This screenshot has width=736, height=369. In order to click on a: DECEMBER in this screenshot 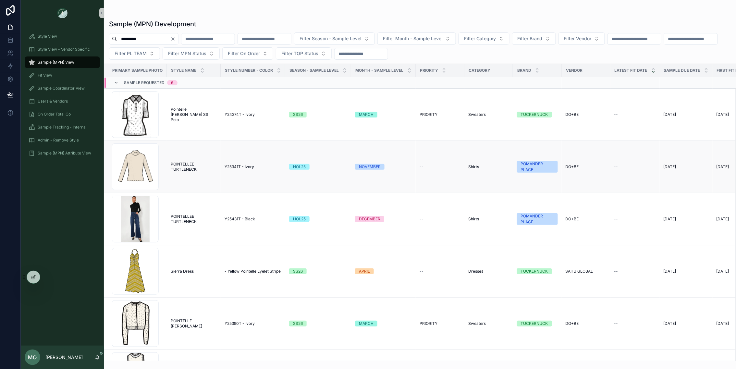, I will do `click(383, 219)`.